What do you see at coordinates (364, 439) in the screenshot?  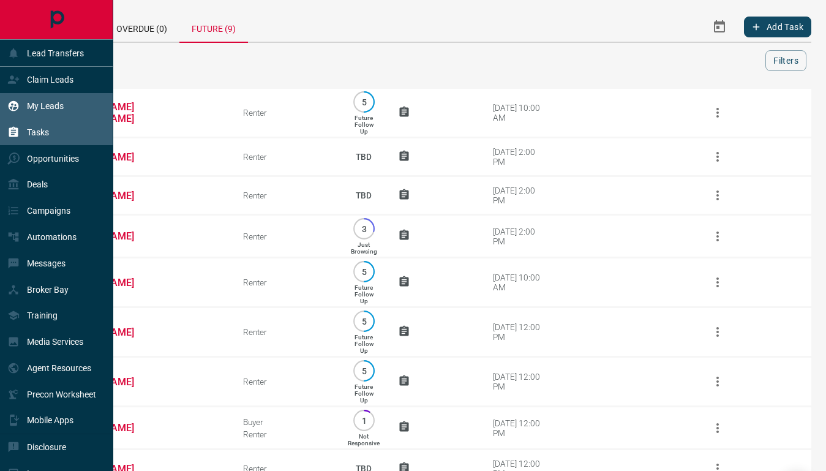 I see `p: Not Responsive` at bounding box center [364, 439].